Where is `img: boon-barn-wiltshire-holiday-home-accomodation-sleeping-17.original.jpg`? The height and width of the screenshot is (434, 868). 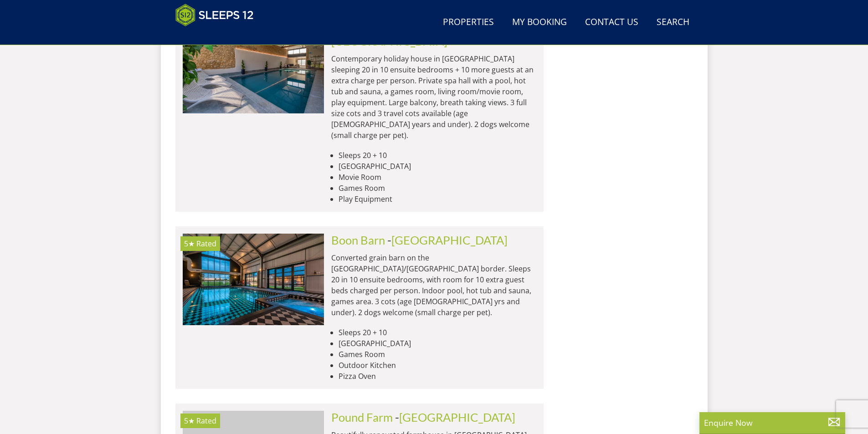 img: boon-barn-wiltshire-holiday-home-accomodation-sleeping-17.original.jpg is located at coordinates (254, 279).